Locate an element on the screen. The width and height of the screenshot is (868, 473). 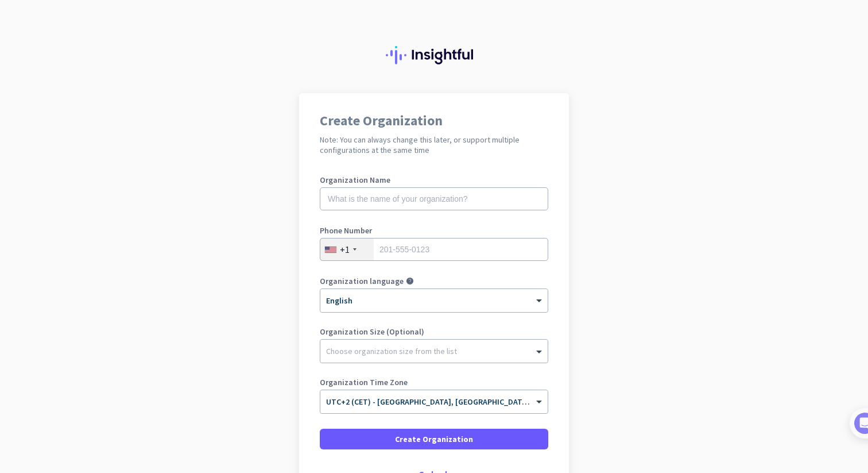
label: Organization language is located at coordinates (362, 281).